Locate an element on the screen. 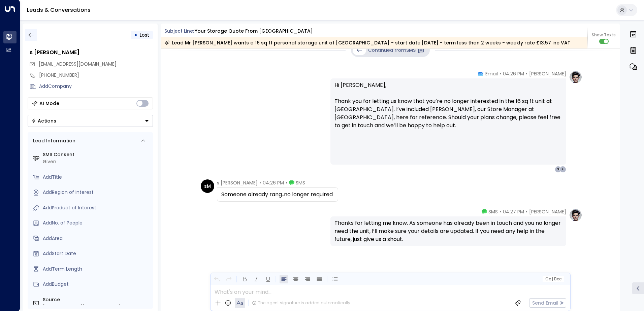  div: Button group with a nested menu is located at coordinates (90, 121).